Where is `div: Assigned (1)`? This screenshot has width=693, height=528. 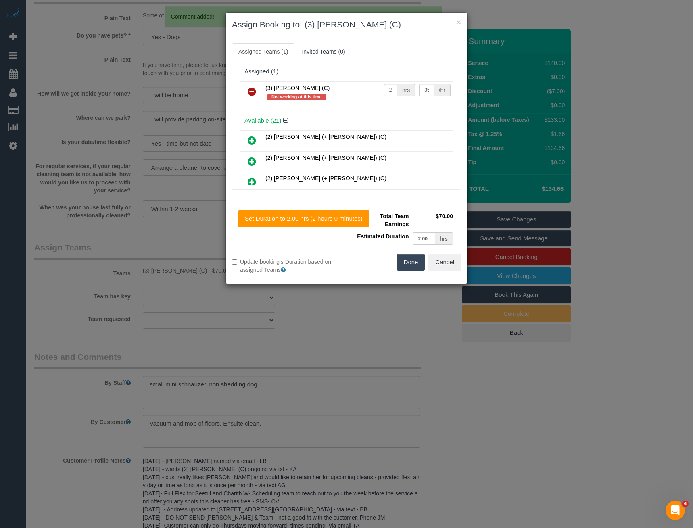 div: Assigned (1) is located at coordinates (347, 71).